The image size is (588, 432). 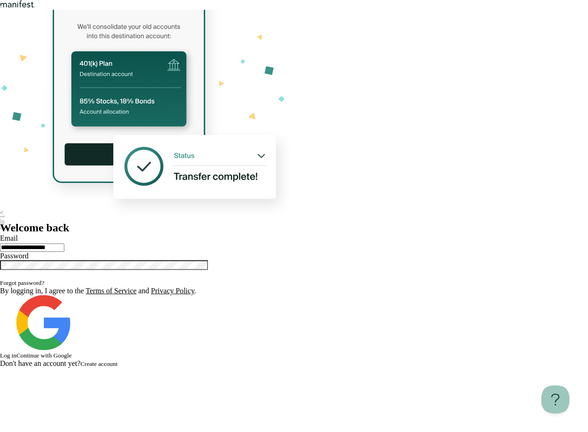 I want to click on span: Continue with Google, so click(x=44, y=356).